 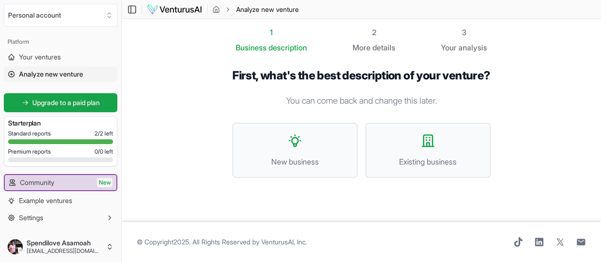 What do you see at coordinates (15, 247) in the screenshot?
I see `img: ACg8ocKJfc8C1MJYm78Y6ekTROkiCnbSVp0He56j7zJwBiUsbRaDg-Gz=s96-c` at bounding box center [15, 247].